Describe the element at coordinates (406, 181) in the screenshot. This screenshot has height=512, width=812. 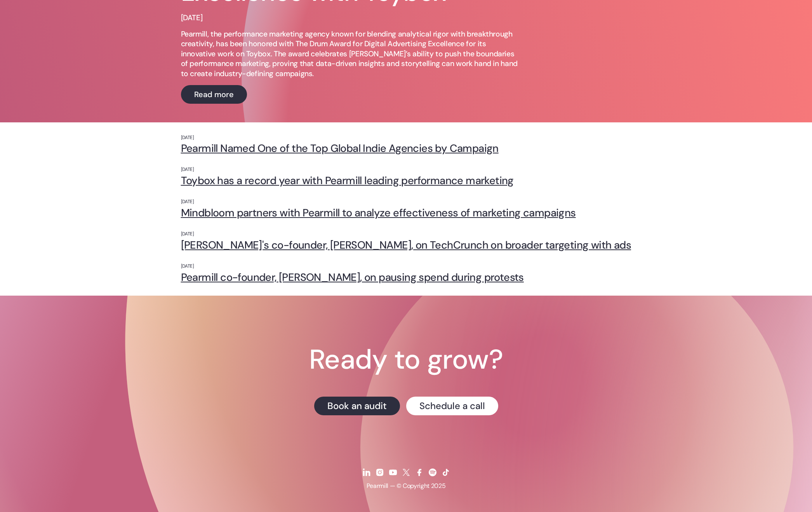
I see `a: Toybox has a record year with Pearmill leading performance marketing` at that location.